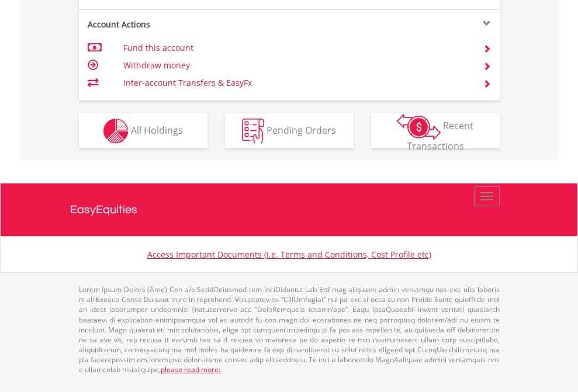 This screenshot has width=578, height=392. I want to click on button: Recent Transactions, so click(435, 131).